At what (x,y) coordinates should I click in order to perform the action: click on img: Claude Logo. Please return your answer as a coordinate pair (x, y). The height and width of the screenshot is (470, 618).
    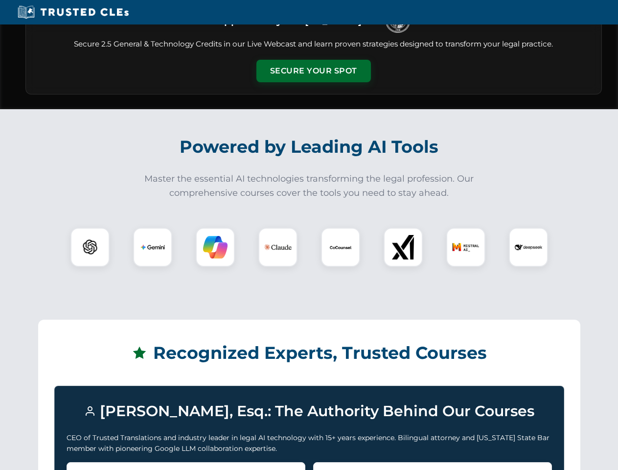
    Looking at the image, I should click on (278, 247).